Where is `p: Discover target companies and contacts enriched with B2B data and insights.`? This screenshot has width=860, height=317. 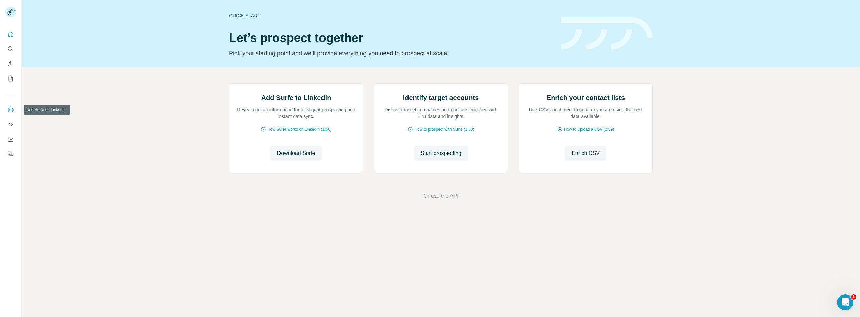
p: Discover target companies and contacts enriched with B2B data and insights. is located at coordinates (441, 113).